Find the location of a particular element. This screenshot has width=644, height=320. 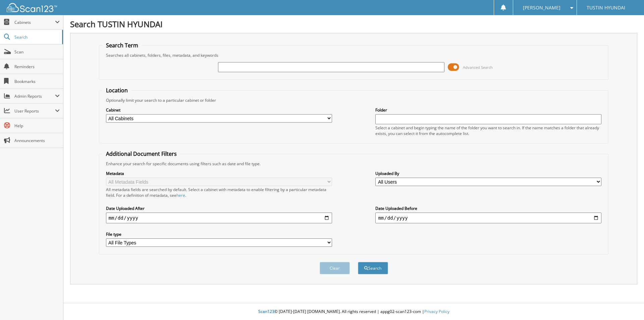

span: User Reports is located at coordinates (35, 111).